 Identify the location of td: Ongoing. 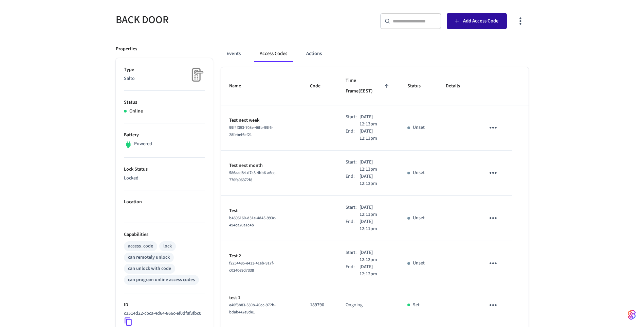
(368, 305).